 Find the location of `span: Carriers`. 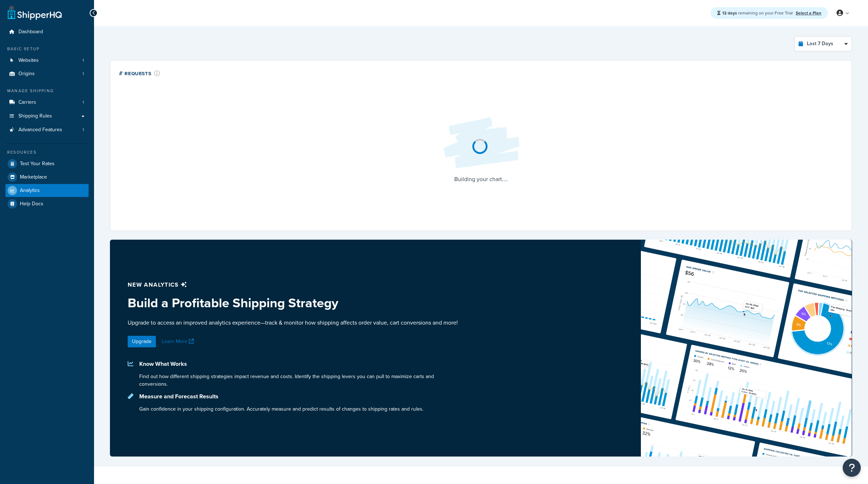

span: Carriers is located at coordinates (27, 103).